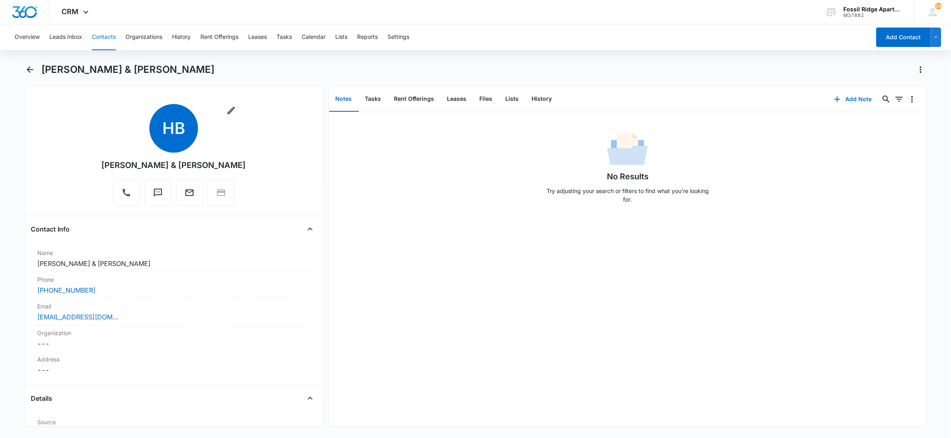 This screenshot has height=438, width=951. I want to click on label: Phone, so click(174, 279).